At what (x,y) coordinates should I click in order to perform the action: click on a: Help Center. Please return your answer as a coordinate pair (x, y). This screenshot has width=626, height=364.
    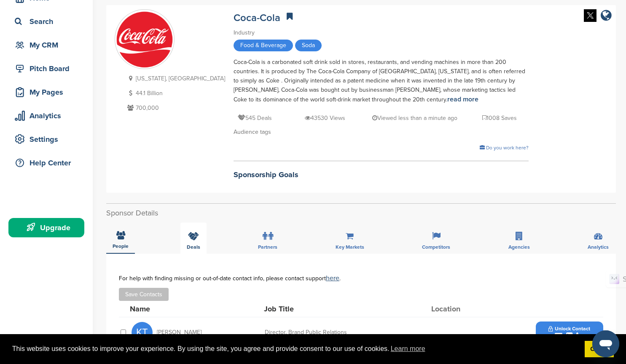
    Looking at the image, I should click on (46, 163).